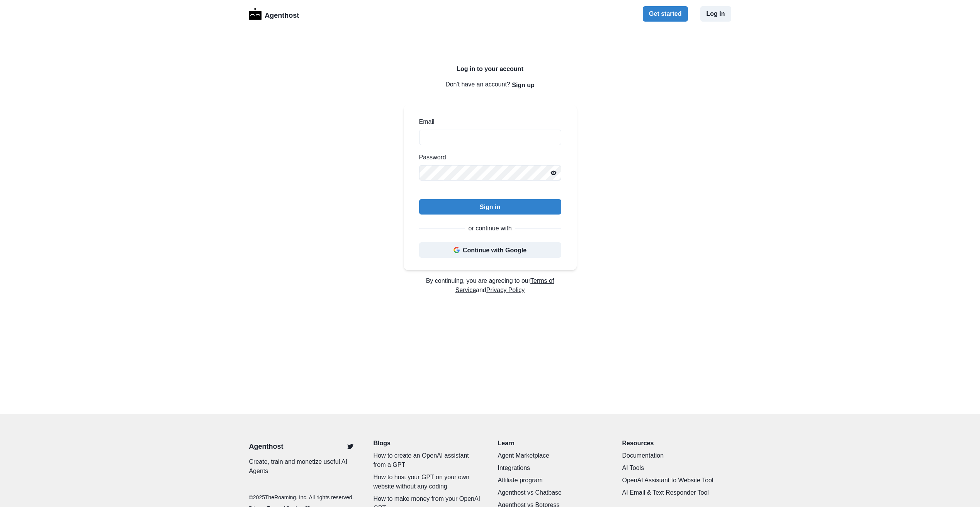  I want to click on button: Reveal password, so click(554, 173).